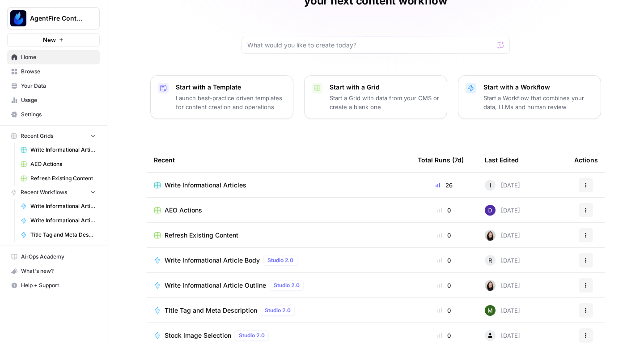  I want to click on span: Browse, so click(58, 71).